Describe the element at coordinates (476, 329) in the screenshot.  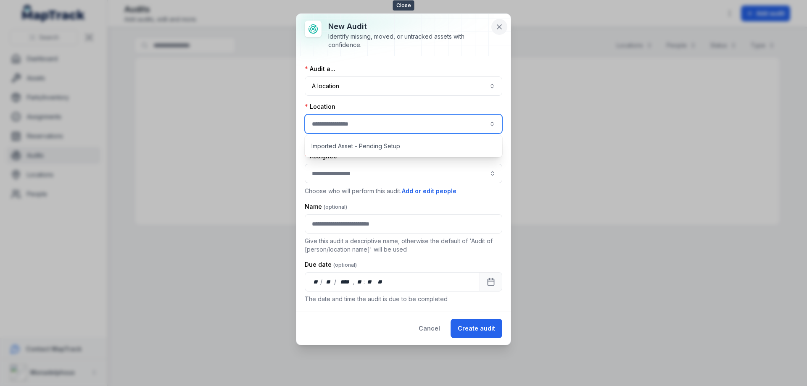
I see `button: Create audit` at that location.